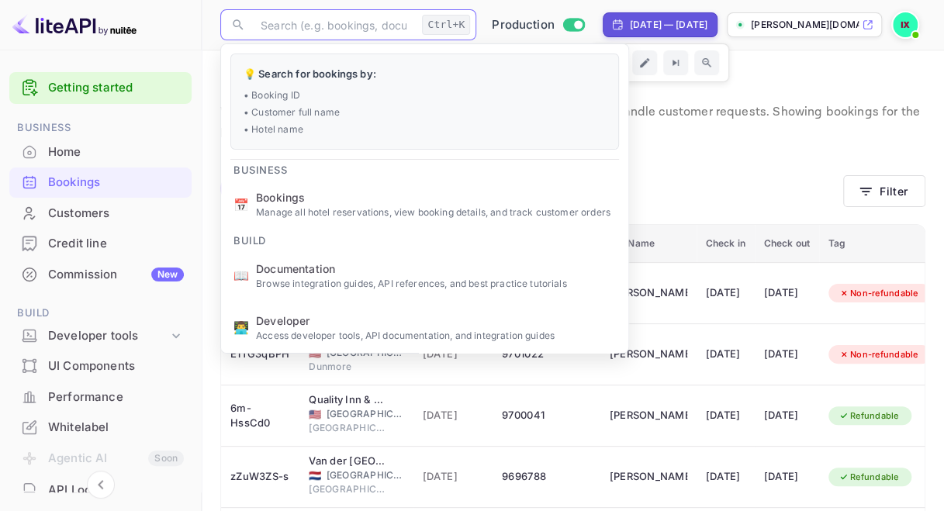 The width and height of the screenshot is (944, 511). I want to click on span: Dunmore, so click(347, 367).